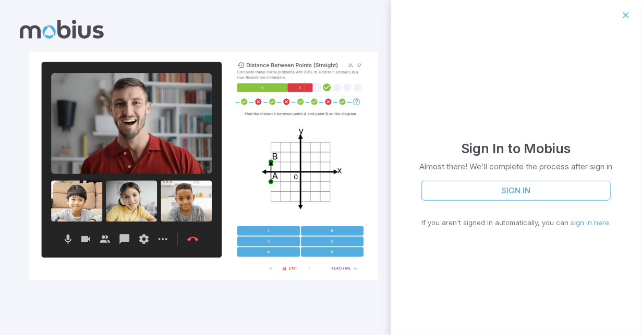  Describe the element at coordinates (516, 149) in the screenshot. I see `h4: Sign In to Mobius` at that location.